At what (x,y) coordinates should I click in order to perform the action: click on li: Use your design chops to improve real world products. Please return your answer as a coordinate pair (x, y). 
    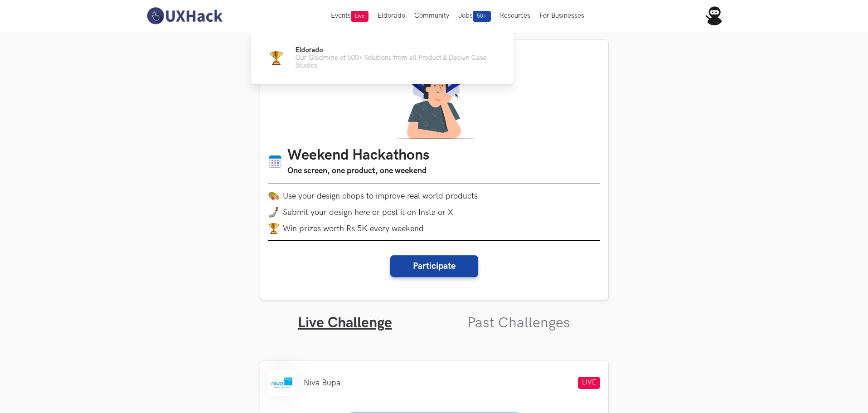
    Looking at the image, I should click on (434, 196).